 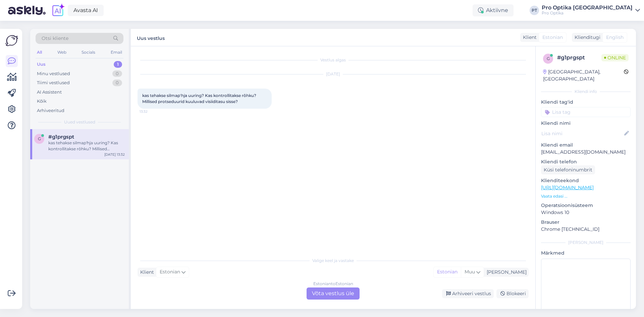 What do you see at coordinates (586, 112) in the screenshot?
I see `input: Lisa tag` at bounding box center [586, 112].